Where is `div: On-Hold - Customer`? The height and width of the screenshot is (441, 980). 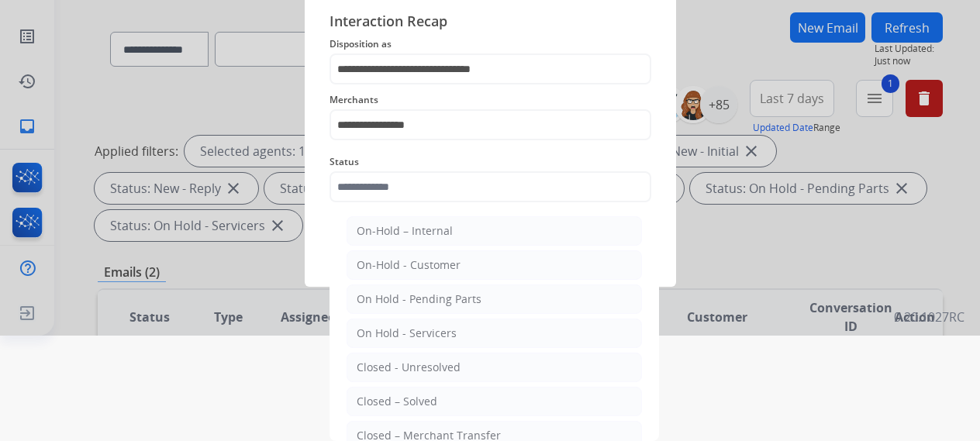 div: On-Hold - Customer is located at coordinates (409, 265).